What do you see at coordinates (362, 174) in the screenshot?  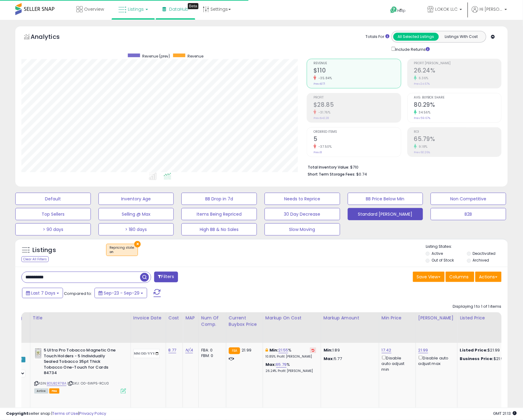 I see `span: $0.74` at bounding box center [362, 174].